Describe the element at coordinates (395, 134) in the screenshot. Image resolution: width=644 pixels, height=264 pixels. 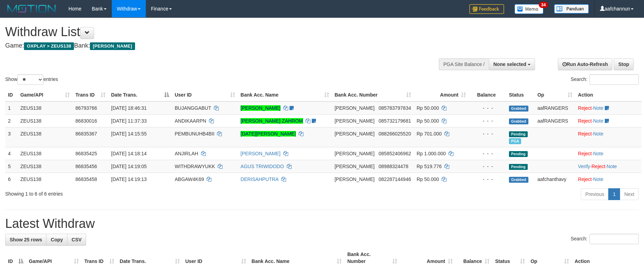
I see `span: Copy 088266025520 to clipboard` at that location.